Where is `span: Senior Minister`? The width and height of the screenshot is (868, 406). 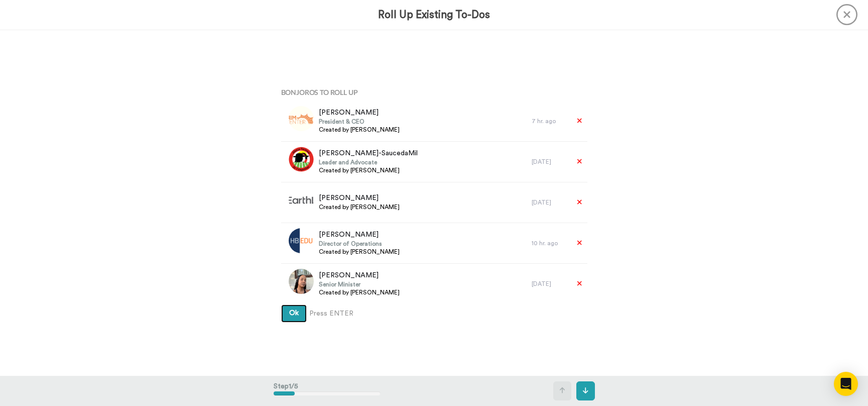 span: Senior Minister is located at coordinates (359, 285).